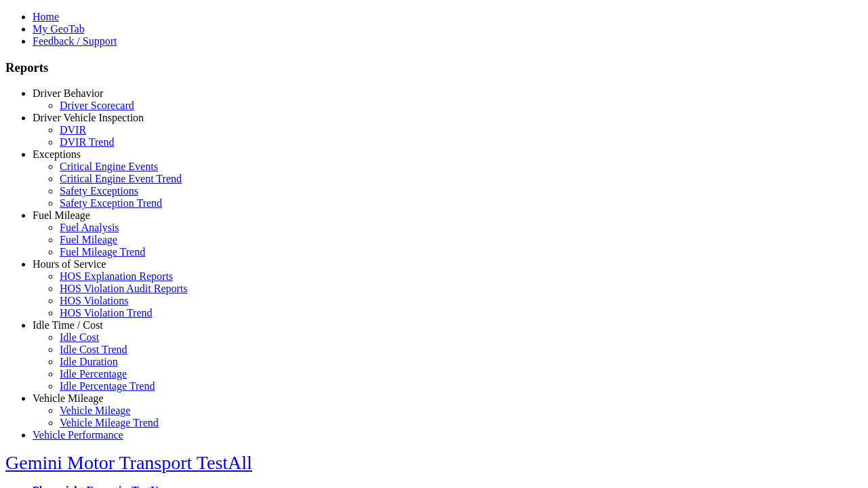 The image size is (868, 488). What do you see at coordinates (129, 463) in the screenshot?
I see `a: Gemini Motor Transport TestAll` at bounding box center [129, 463].